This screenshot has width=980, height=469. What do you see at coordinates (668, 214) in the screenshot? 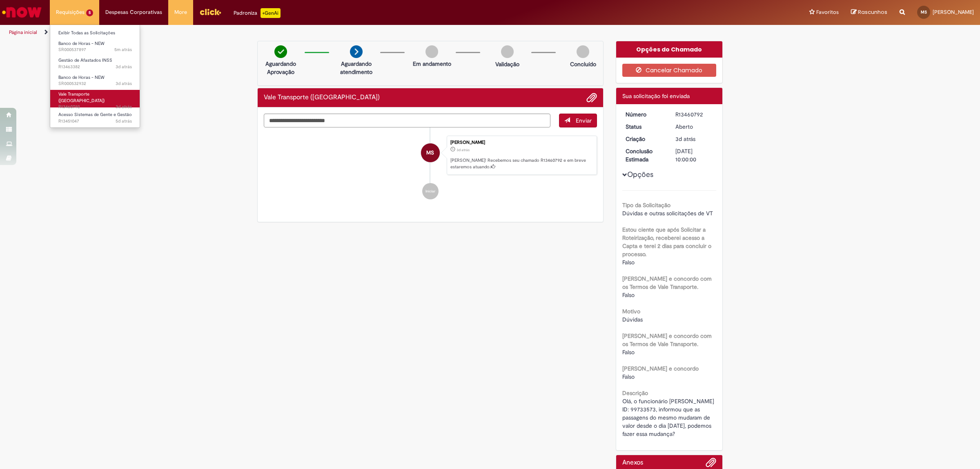
I see `span: Dúvidas e outras solicitações de VT` at bounding box center [668, 214].